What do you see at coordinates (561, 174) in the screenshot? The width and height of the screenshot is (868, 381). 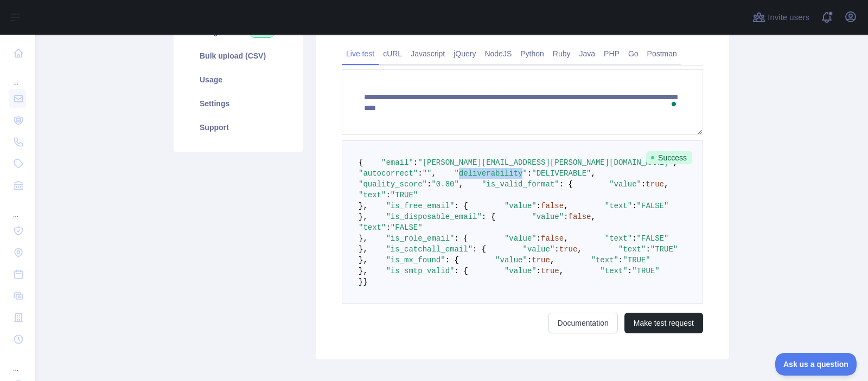 I see `span: "DELIVERABLE"` at bounding box center [561, 174].